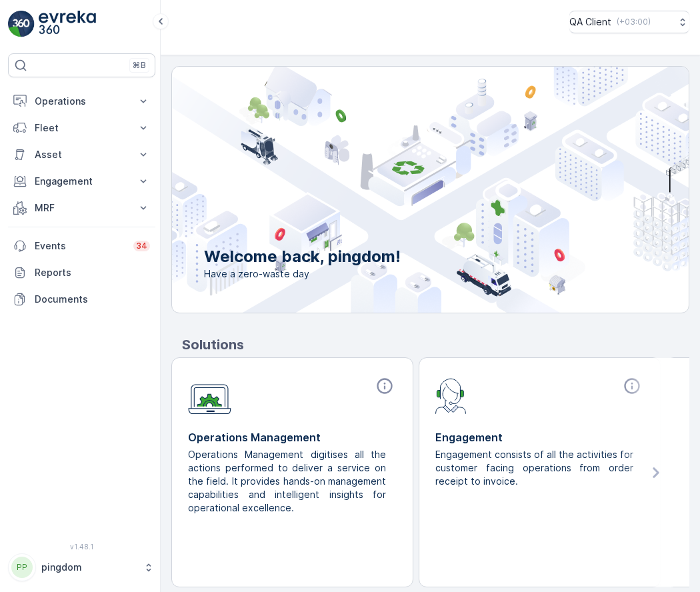  What do you see at coordinates (82, 102) in the screenshot?
I see `button: Operations` at bounding box center [82, 102].